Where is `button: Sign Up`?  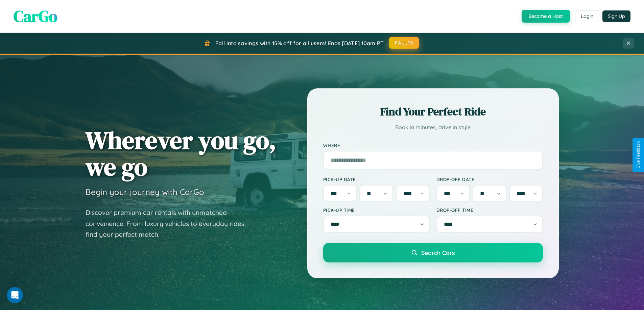
button: Sign Up is located at coordinates (616, 16).